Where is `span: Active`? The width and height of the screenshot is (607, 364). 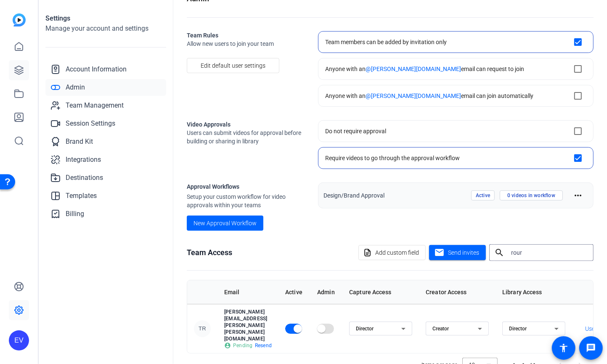 span: Active is located at coordinates (483, 196).